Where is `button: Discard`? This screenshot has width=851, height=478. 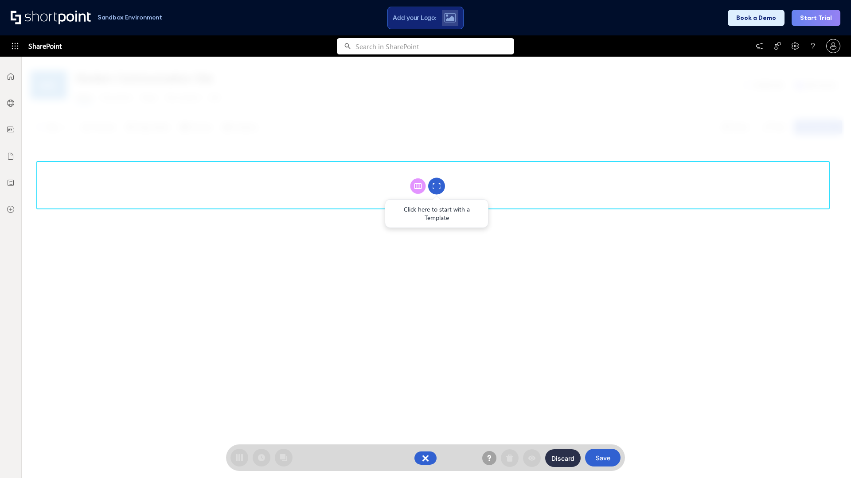
button: Discard is located at coordinates (563, 459).